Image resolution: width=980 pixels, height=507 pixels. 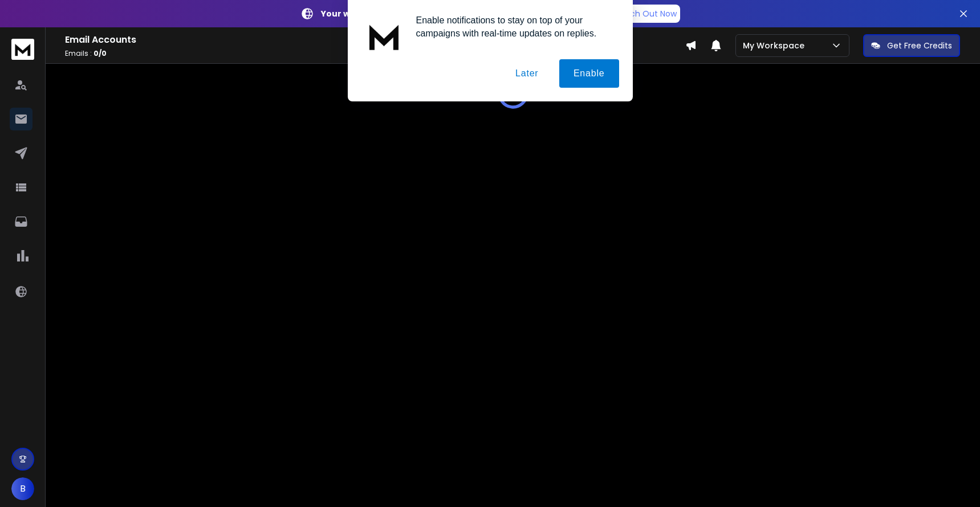 I want to click on span: B, so click(x=23, y=489).